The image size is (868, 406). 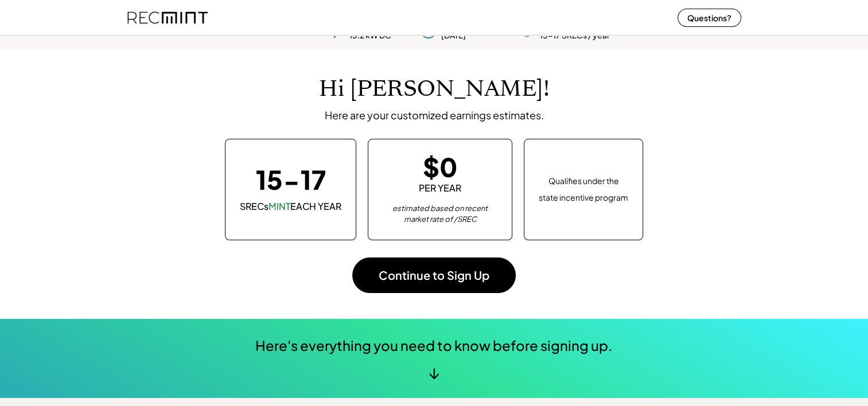 I want to click on div: state incentive program, so click(x=583, y=197).